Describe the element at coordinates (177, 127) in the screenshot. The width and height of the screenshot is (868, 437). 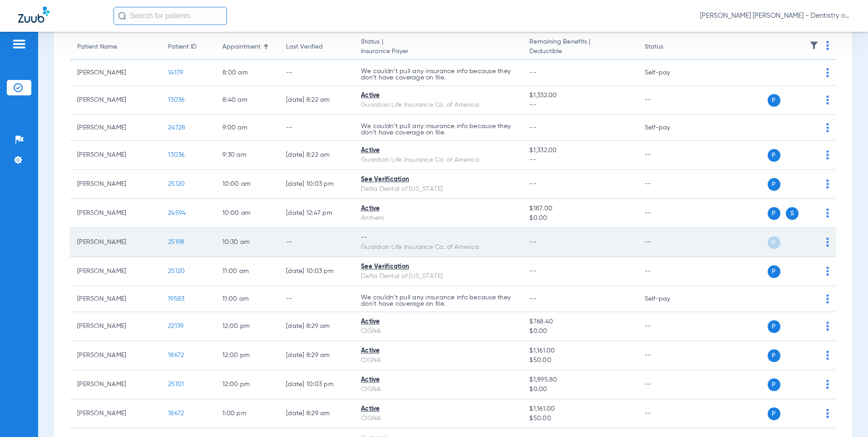
I see `span: 24728` at that location.